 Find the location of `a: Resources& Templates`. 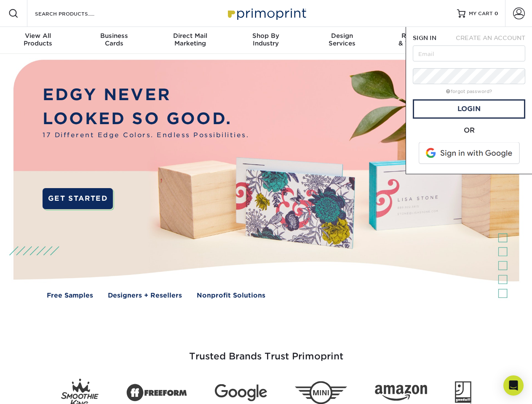

a: Resources& Templates is located at coordinates (418, 41).